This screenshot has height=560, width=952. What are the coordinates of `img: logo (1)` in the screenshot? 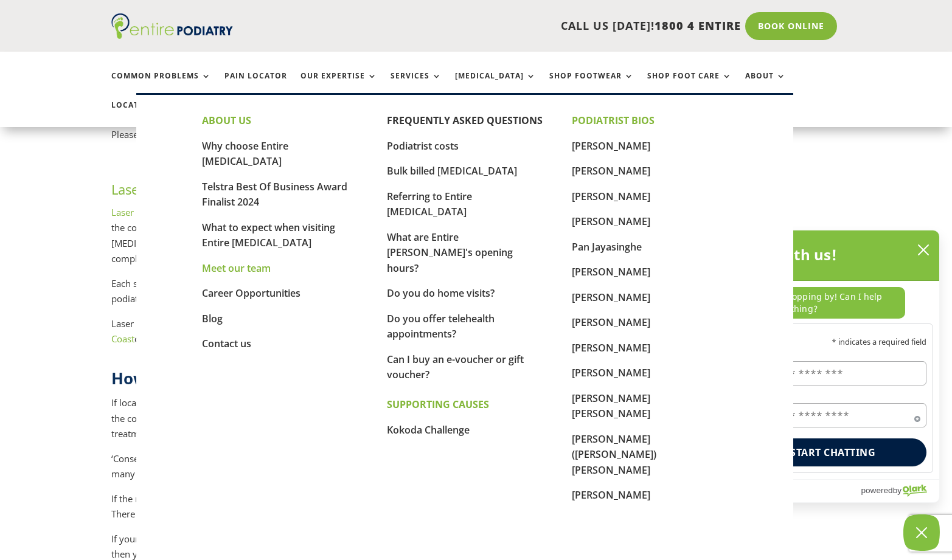 It's located at (172, 26).